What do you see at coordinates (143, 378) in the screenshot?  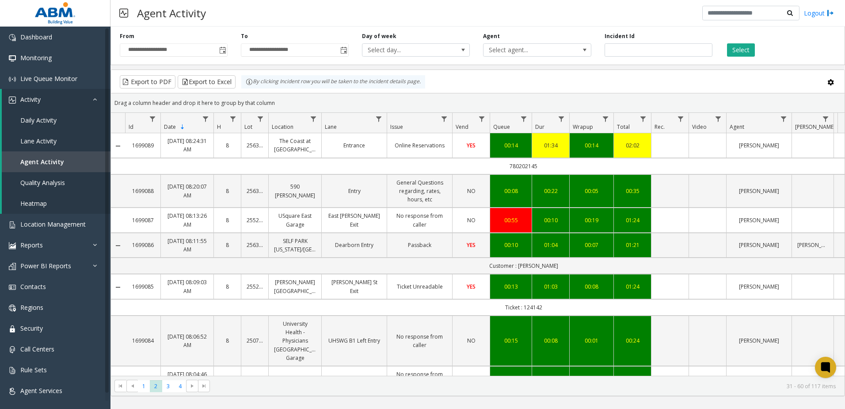 I see `a: 1699083` at bounding box center [143, 378].